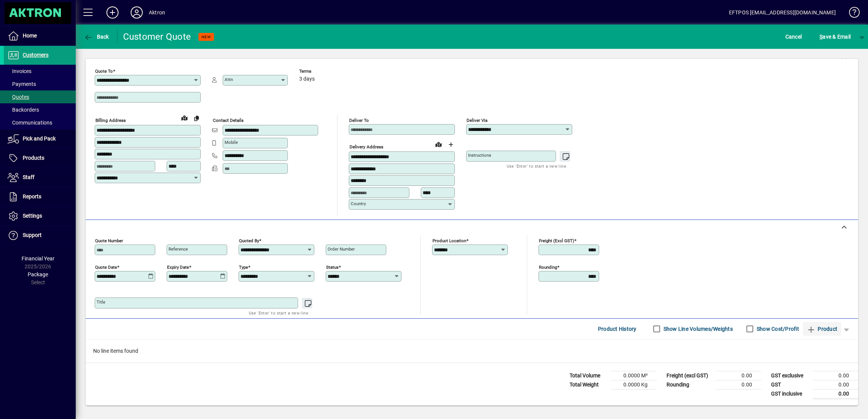  What do you see at coordinates (472, 351) in the screenshot?
I see `div: No line items found` at bounding box center [472, 351].